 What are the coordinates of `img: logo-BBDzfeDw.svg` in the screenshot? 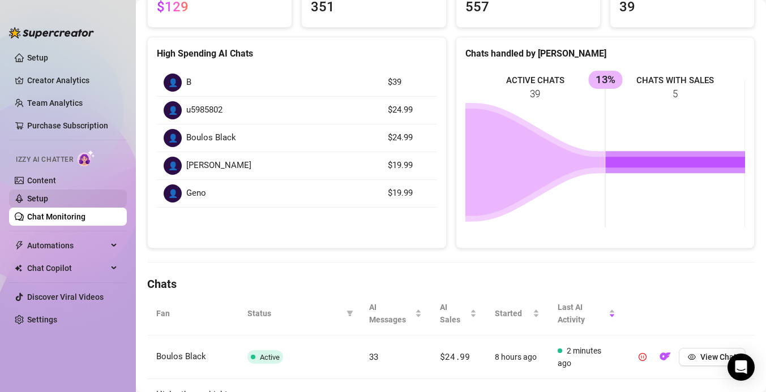 It's located at (52, 33).